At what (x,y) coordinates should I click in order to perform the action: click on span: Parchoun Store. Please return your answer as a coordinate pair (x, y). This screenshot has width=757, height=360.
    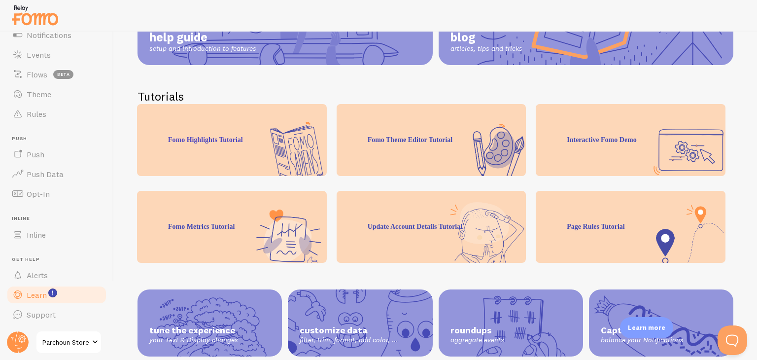
    Looking at the image, I should click on (66, 342).